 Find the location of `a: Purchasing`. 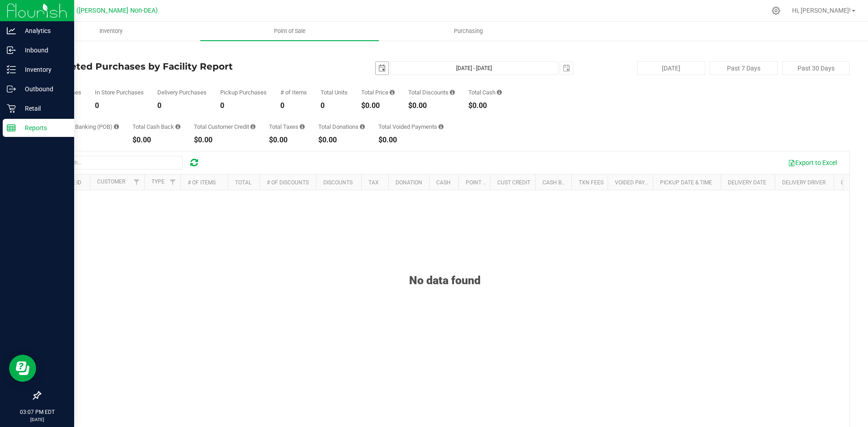

a: Purchasing is located at coordinates (468, 31).